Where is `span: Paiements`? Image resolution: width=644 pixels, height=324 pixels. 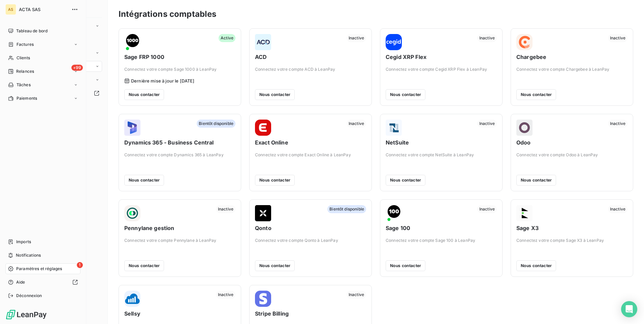 span: Paiements is located at coordinates (27, 98).